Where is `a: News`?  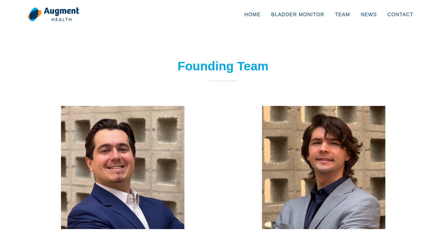
a: News is located at coordinates (369, 14).